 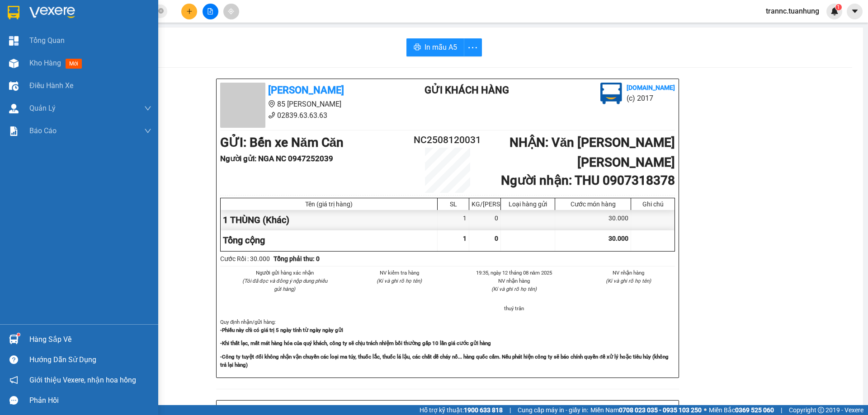 I want to click on button: more, so click(x=473, y=47).